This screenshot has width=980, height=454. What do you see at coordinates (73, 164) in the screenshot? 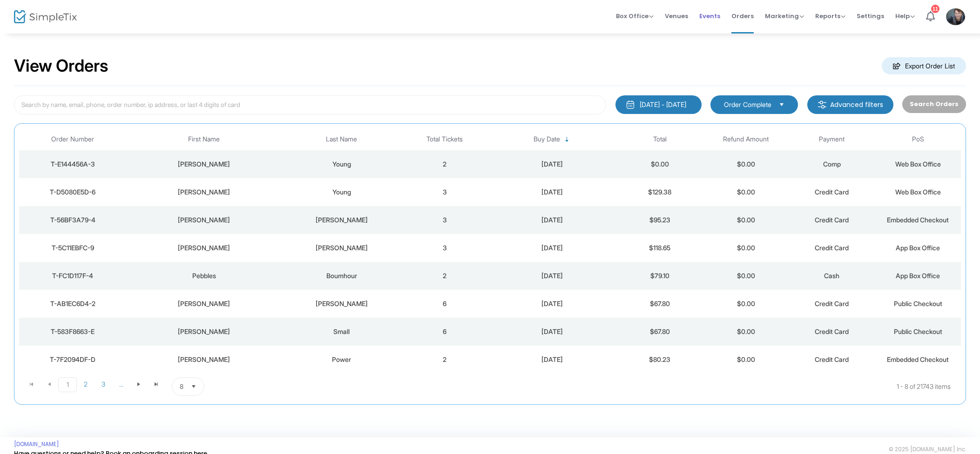
I see `div: T-E144456A-3` at bounding box center [73, 164].